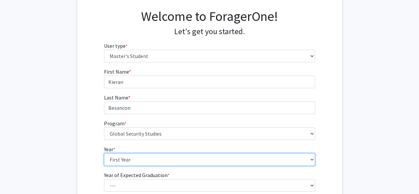 This screenshot has width=419, height=194. I want to click on label: Year, so click(110, 149).